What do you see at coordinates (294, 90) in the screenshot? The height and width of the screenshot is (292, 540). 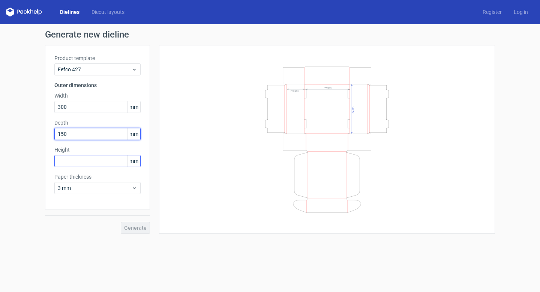 I see `text: Height` at bounding box center [294, 90].